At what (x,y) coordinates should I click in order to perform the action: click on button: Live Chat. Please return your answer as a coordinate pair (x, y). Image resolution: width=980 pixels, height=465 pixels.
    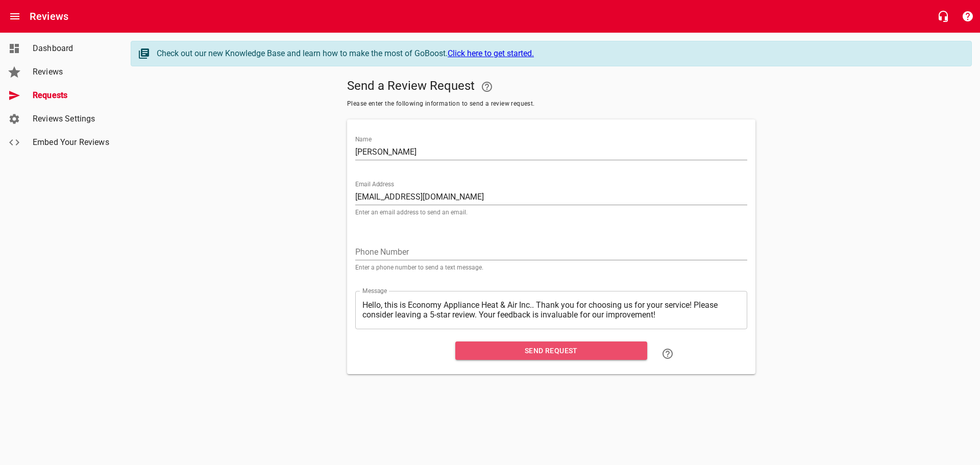
    Looking at the image, I should click on (944, 16).